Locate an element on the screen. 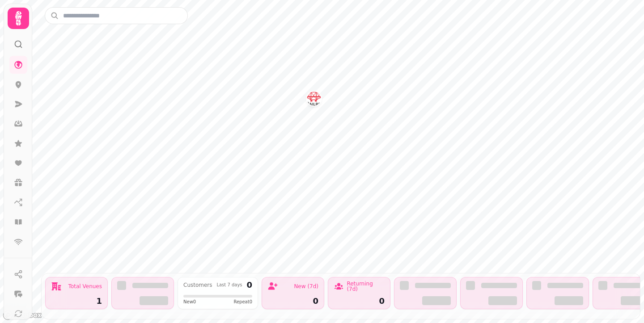 The width and height of the screenshot is (644, 323). a: Mapbox logo is located at coordinates (23, 315).